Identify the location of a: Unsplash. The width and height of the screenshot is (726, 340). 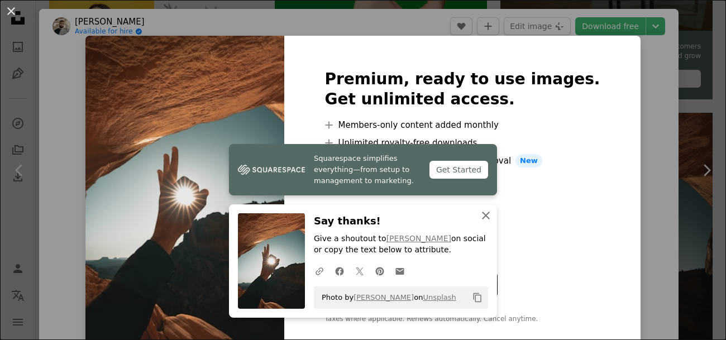
(439, 297).